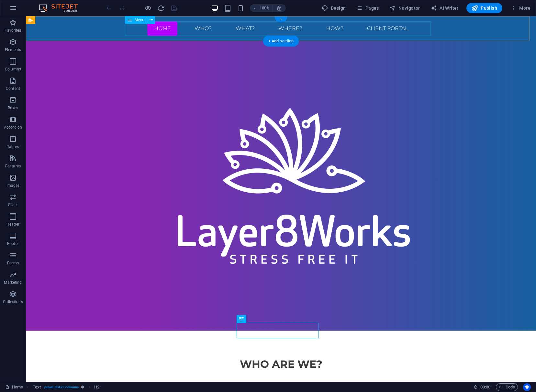  Describe the element at coordinates (261, 8) in the screenshot. I see `button: 100%` at that location.